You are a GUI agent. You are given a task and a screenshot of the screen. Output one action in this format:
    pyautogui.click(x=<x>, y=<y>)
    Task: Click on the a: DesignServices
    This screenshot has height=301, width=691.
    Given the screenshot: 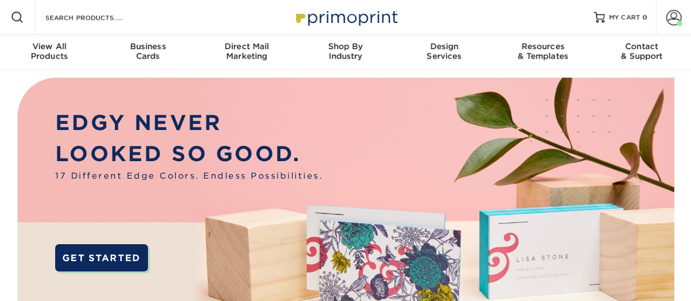 What is the action you would take?
    pyautogui.click(x=444, y=52)
    